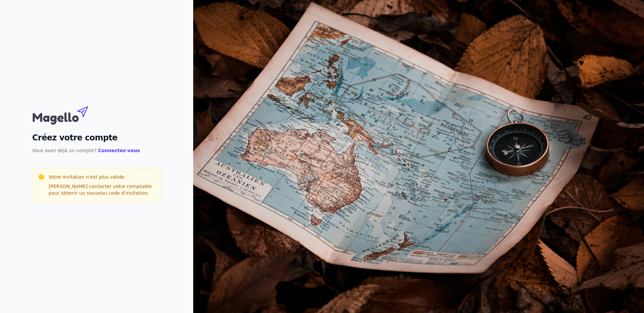 Image resolution: width=644 pixels, height=313 pixels. I want to click on p: Vous avez déjà un compte?, so click(96, 151).